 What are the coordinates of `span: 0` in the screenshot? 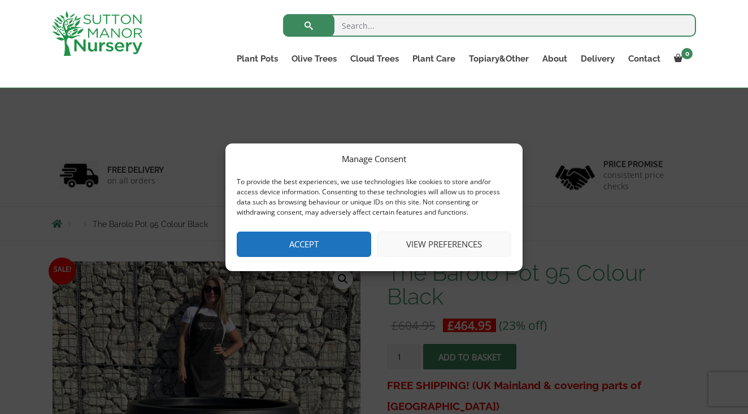 It's located at (687, 54).